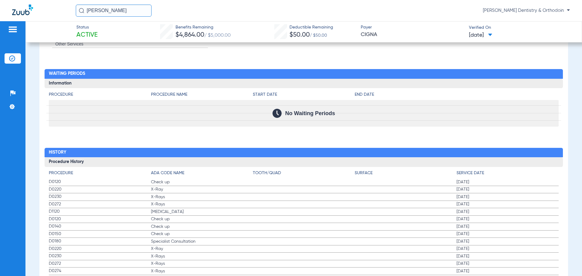 Image resolution: width=582 pixels, height=276 pixels. I want to click on span: Other Services, so click(69, 44).